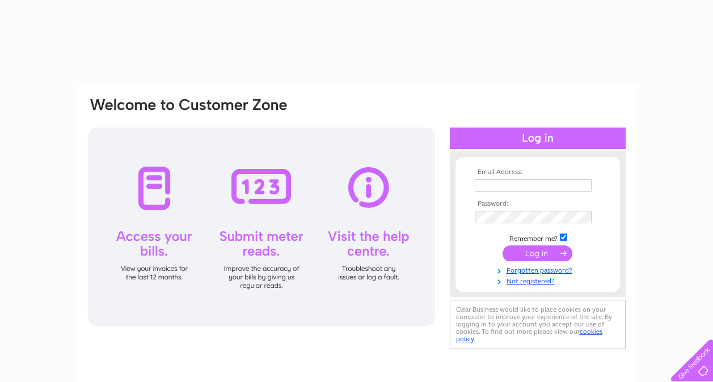 This screenshot has height=382, width=713. Describe the element at coordinates (529, 335) in the screenshot. I see `a: cookies policy` at that location.